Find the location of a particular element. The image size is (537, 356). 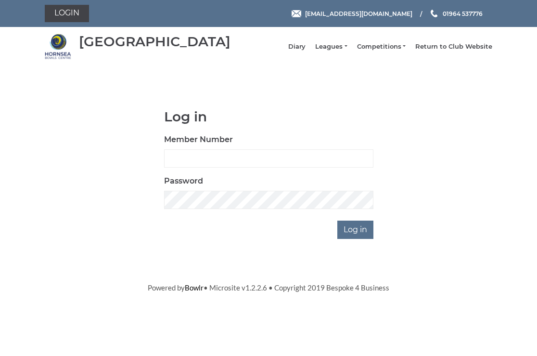

img: Hornsea Bowls Centre is located at coordinates (58, 46).